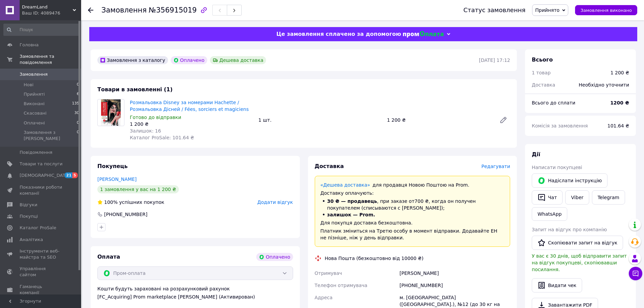  Describe the element at coordinates (109, 256) in the screenshot. I see `span: Оплата` at that location.